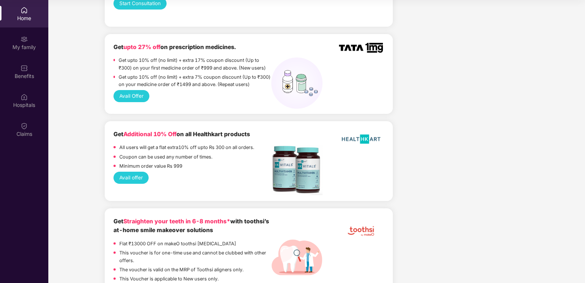 This screenshot has height=283, width=585. Describe the element at coordinates (131, 178) in the screenshot. I see `button: Avail offer` at that location.